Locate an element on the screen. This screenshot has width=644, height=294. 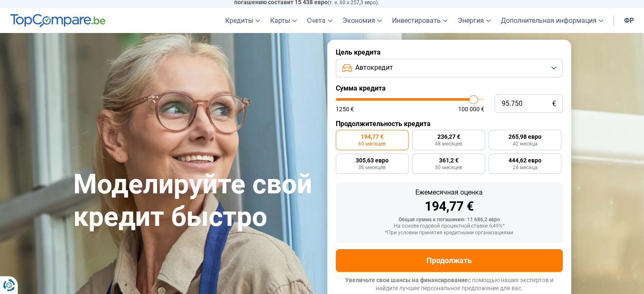
a: Дополнительная информация is located at coordinates (552, 21).